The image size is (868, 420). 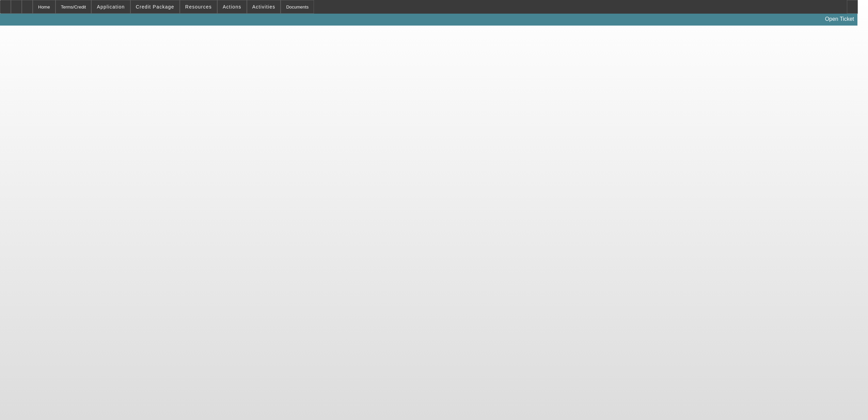 I want to click on button: Actions, so click(x=232, y=7).